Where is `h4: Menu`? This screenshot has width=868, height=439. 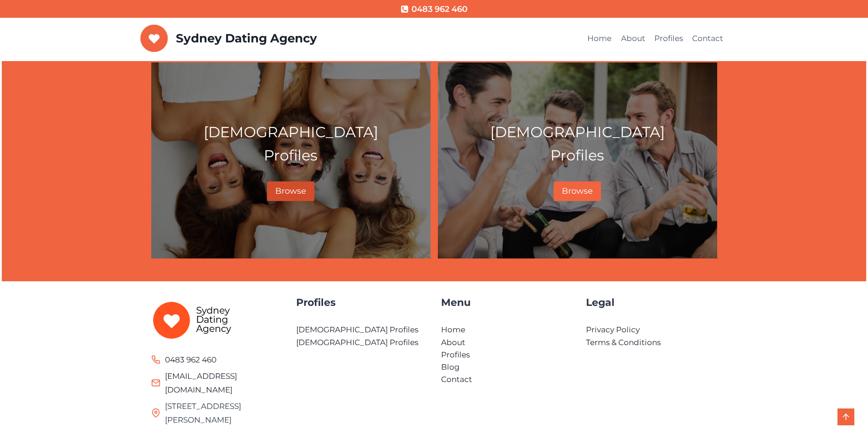 h4: Menu is located at coordinates (506, 302).